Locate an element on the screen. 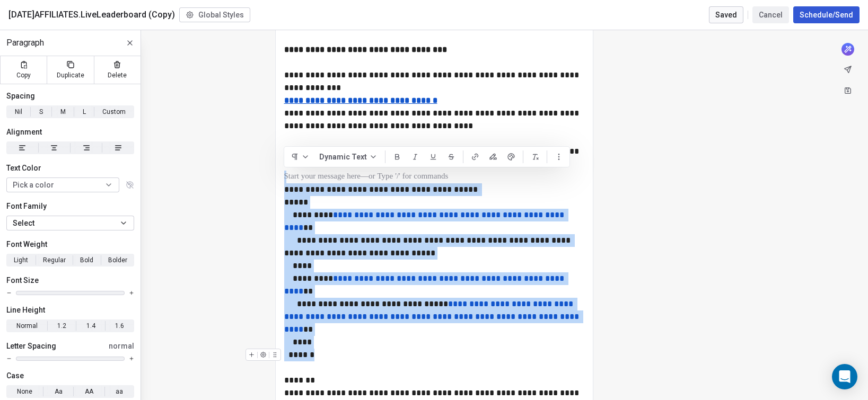 The image size is (868, 400). button: Dynamic Text is located at coordinates (348, 157).